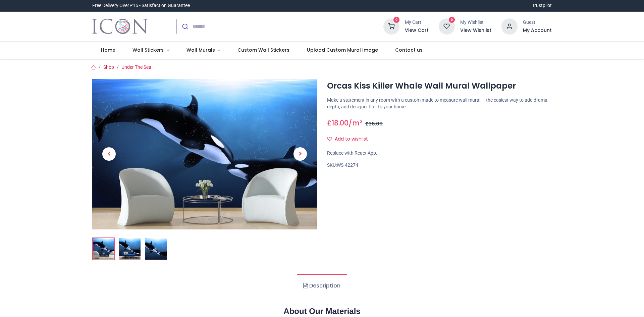 This screenshot has height=317, width=644. I want to click on span: Next, so click(300, 154).